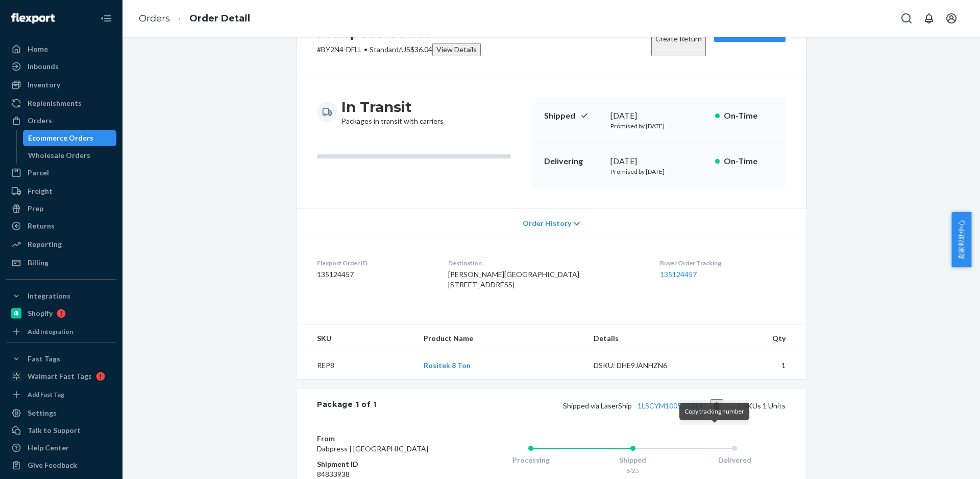 This screenshot has width=980, height=479. I want to click on button: Open Search Box, so click(907, 18).